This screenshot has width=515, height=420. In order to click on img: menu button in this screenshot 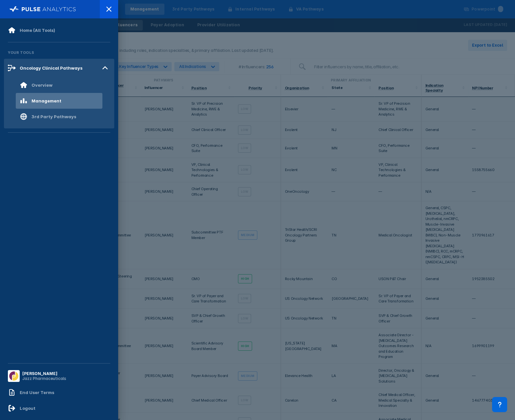, I will do `click(14, 376)`.